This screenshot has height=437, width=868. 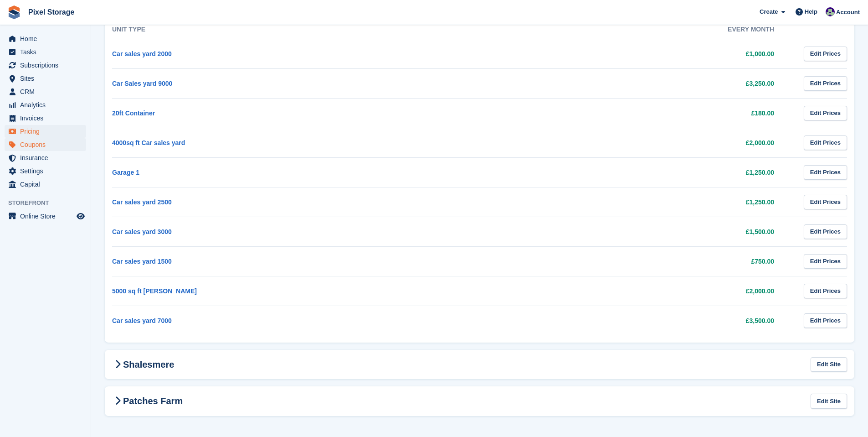 What do you see at coordinates (47, 144) in the screenshot?
I see `span: Coupons` at bounding box center [47, 144].